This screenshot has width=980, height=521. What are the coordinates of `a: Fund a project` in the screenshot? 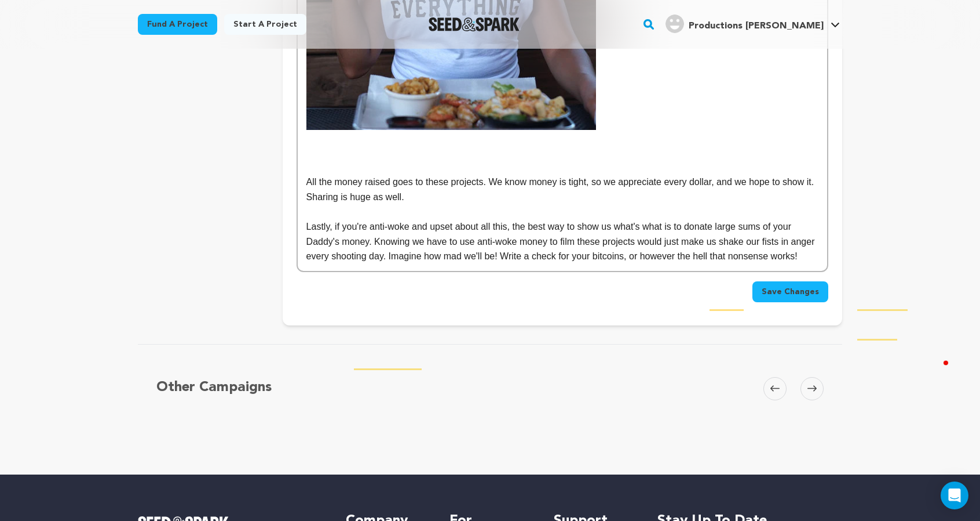 It's located at (177, 25).